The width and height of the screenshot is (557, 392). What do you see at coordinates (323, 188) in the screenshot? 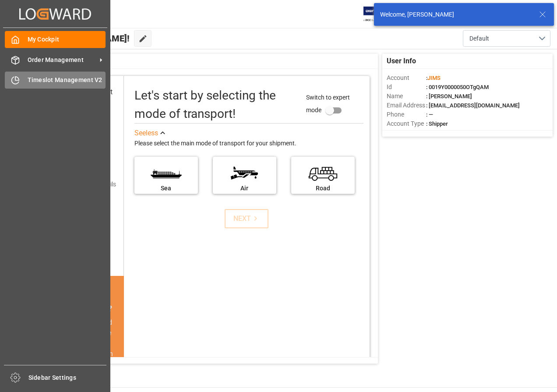
I see `div: Road` at bounding box center [323, 188].